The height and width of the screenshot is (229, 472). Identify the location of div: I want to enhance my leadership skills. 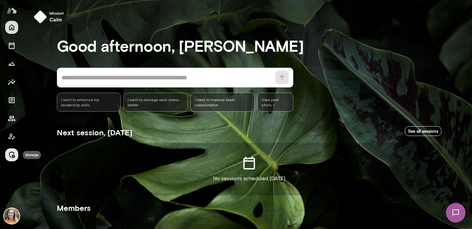
(89, 102).